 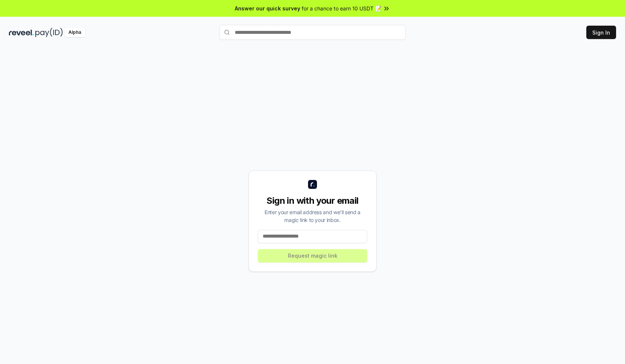 What do you see at coordinates (75, 32) in the screenshot?
I see `div: Alpha` at bounding box center [75, 32].